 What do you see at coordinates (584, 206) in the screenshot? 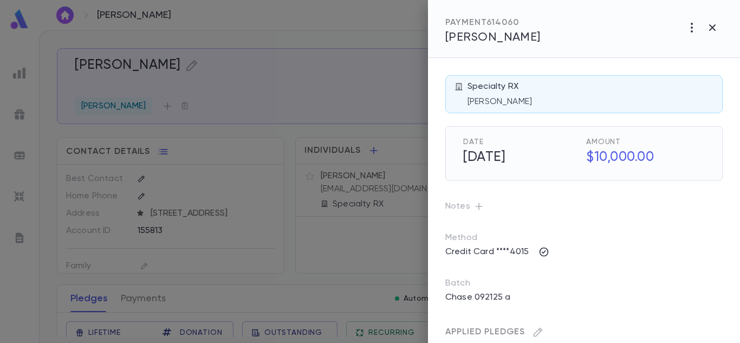
I see `p: Notes` at bounding box center [584, 206].